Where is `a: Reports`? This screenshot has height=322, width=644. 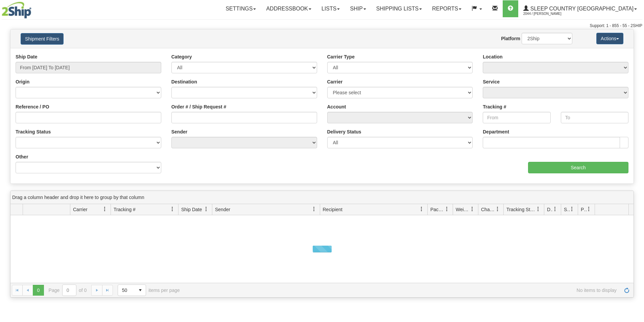 a: Reports is located at coordinates (447, 9).